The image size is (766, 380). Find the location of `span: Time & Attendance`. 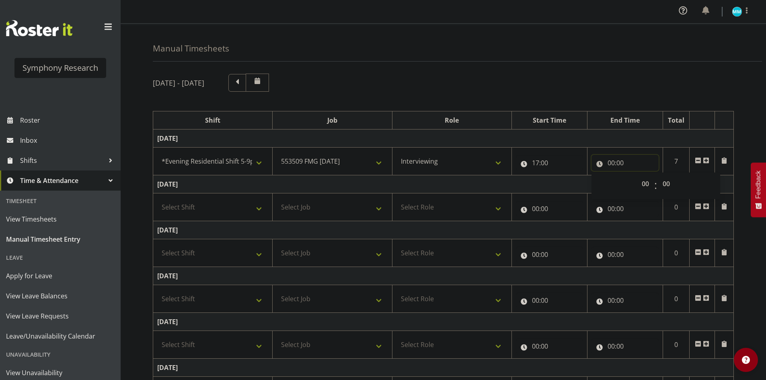

span: Time & Attendance is located at coordinates (62, 181).